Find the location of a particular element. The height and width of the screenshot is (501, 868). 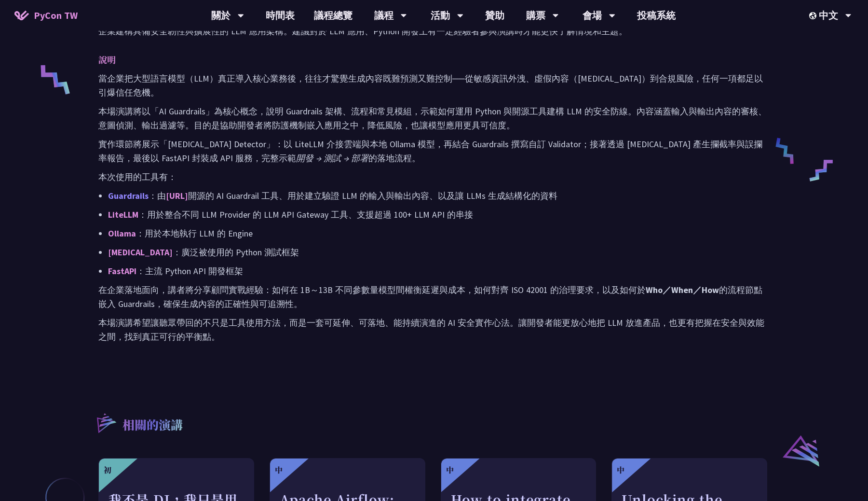

a: FastAPI is located at coordinates (122, 271).